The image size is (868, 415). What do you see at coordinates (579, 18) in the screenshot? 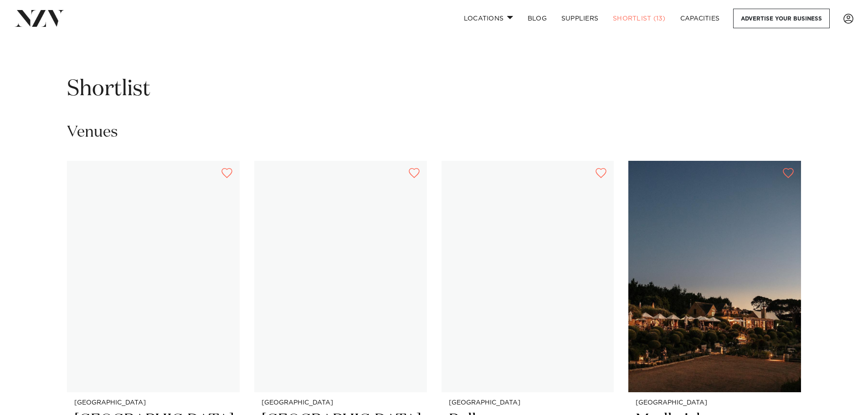
I see `a: SUPPLIERS` at bounding box center [579, 18].